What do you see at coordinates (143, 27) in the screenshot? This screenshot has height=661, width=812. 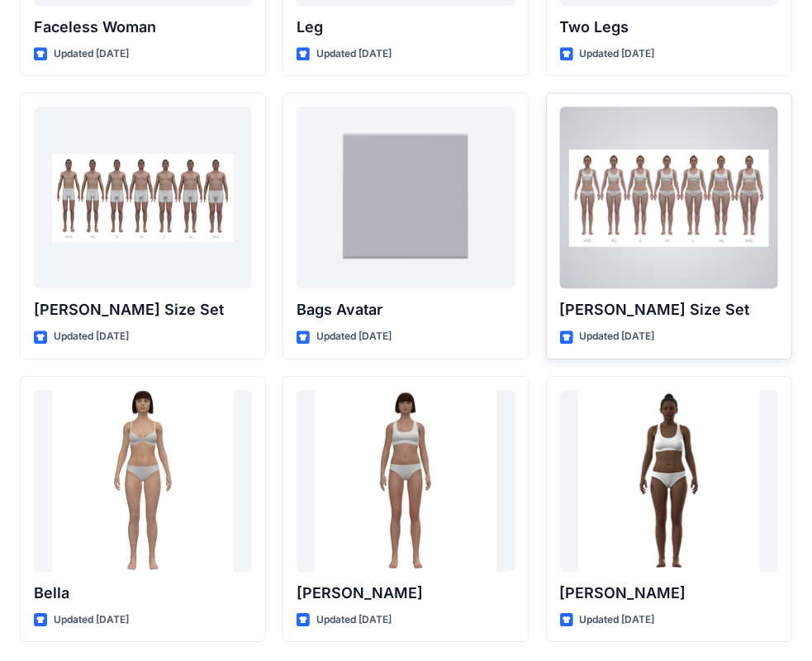 I see `p: Faceless Woman` at bounding box center [143, 27].